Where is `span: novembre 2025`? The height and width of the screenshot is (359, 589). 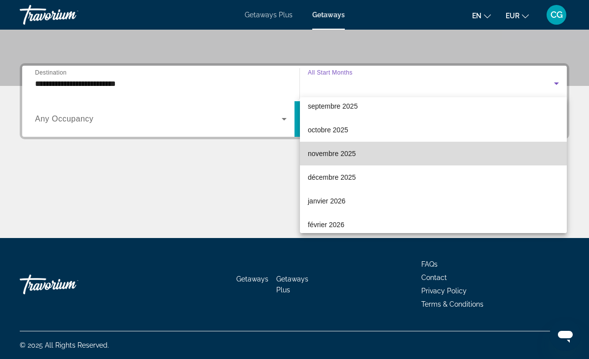 span: novembre 2025 is located at coordinates (331, 153).